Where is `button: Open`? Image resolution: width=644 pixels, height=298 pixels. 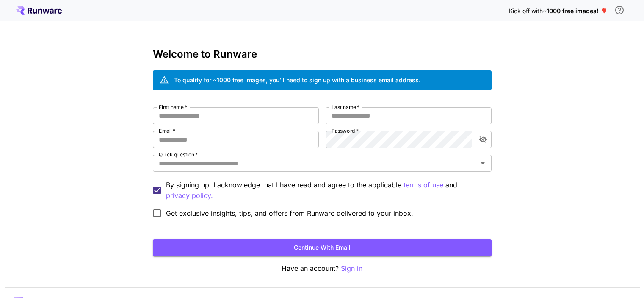
button: Open is located at coordinates (483, 163).